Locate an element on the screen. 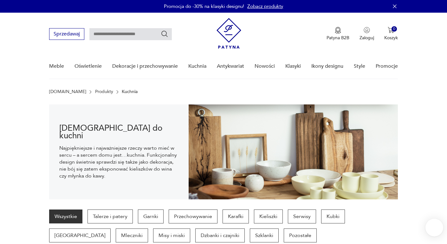  a: Klasyki is located at coordinates (293, 66).